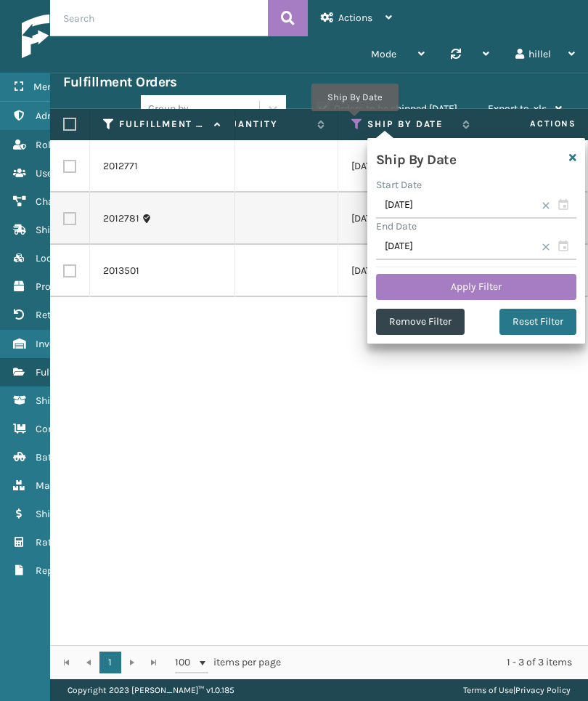  What do you see at coordinates (60, 429) in the screenshot?
I see `span: Containers` at bounding box center [60, 429].